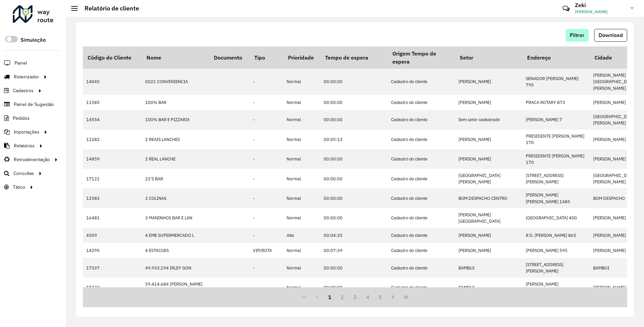  Describe the element at coordinates (343, 297) in the screenshot. I see `button: 2` at that location.